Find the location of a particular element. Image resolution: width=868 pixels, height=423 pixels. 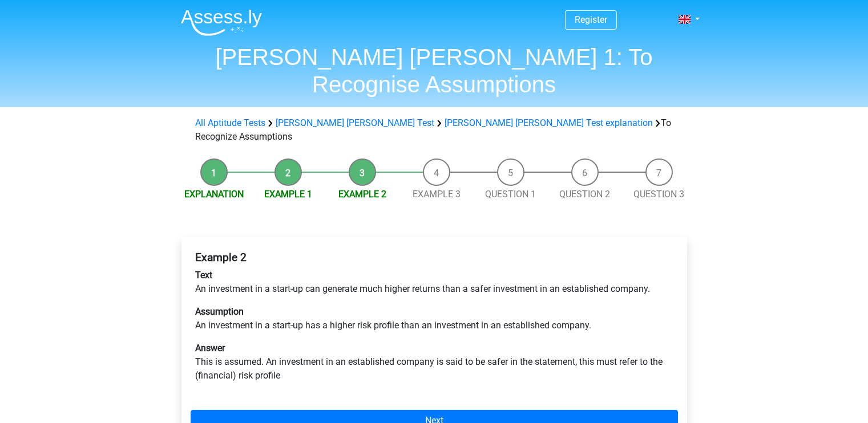

a: All Aptitude Tests is located at coordinates (230, 123).